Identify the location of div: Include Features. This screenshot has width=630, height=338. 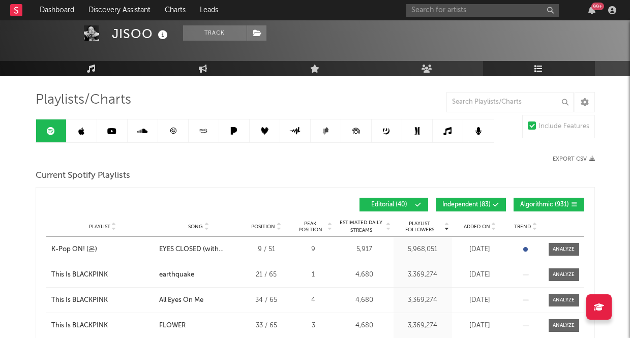
(564, 127).